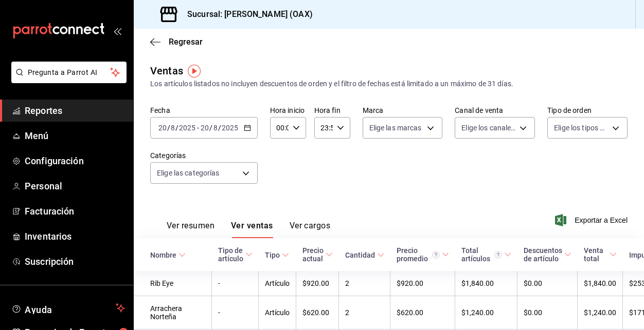 The width and height of the screenshot is (644, 330). What do you see at coordinates (543, 255) in the screenshot?
I see `div: Descuentos de artículo` at bounding box center [543, 255].